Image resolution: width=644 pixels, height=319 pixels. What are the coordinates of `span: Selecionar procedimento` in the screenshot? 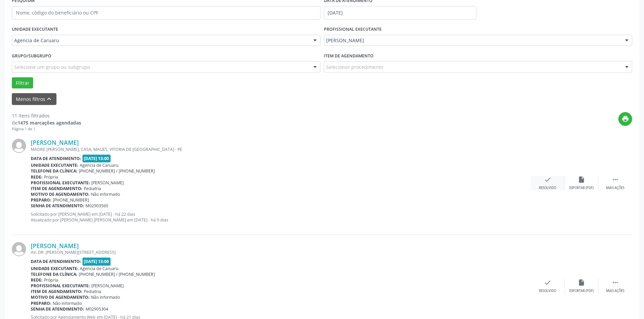 It's located at (355, 67).